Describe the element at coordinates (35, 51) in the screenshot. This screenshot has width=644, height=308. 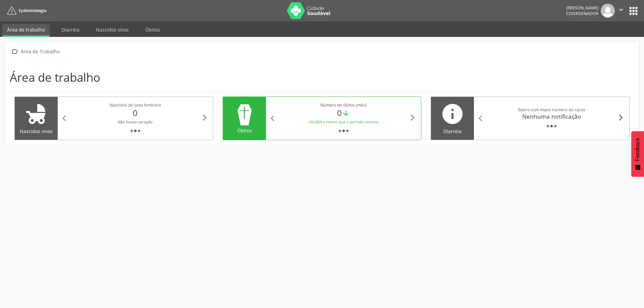
I see `a:  Área de Trabalho` at that location.